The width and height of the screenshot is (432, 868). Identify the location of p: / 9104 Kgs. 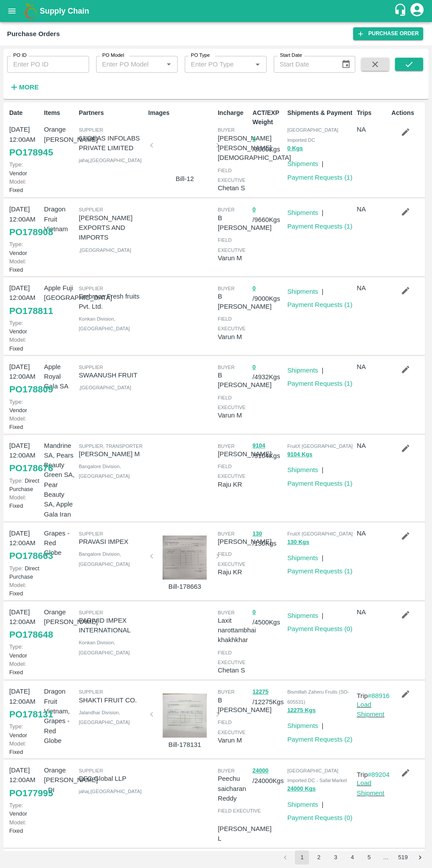
(268, 451).